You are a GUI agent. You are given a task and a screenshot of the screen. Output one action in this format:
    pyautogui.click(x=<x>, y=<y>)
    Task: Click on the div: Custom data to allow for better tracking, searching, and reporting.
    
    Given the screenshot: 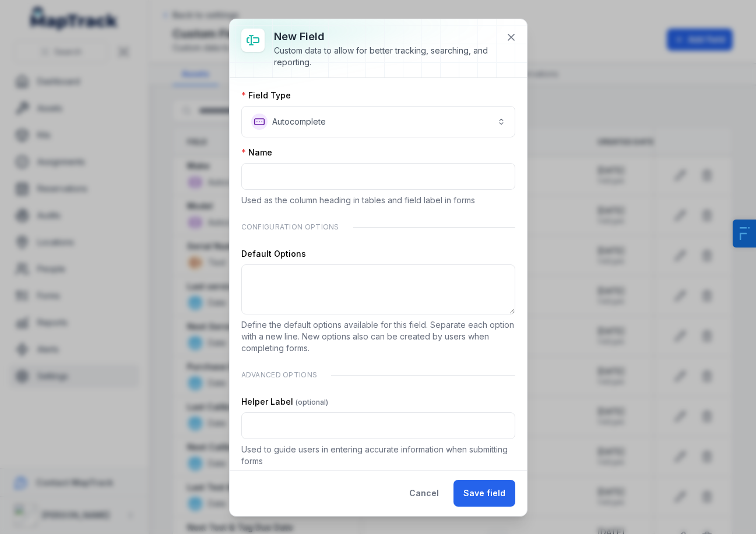 What is the action you would take?
    pyautogui.click(x=385, y=56)
    